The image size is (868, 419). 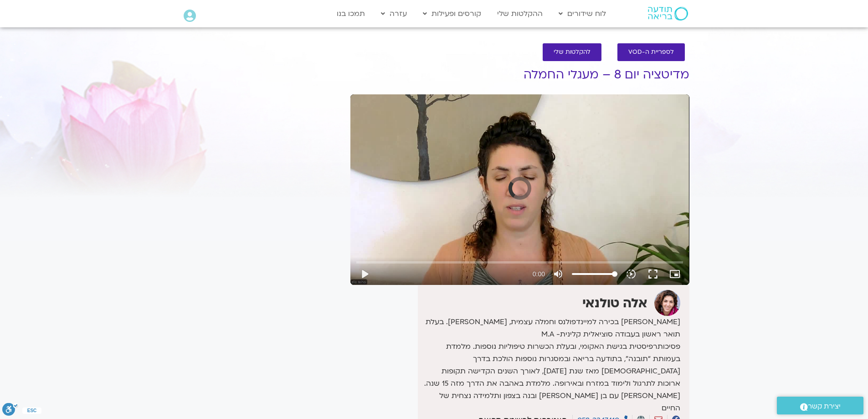 I want to click on strong: אלה טולנאי, so click(x=614, y=303).